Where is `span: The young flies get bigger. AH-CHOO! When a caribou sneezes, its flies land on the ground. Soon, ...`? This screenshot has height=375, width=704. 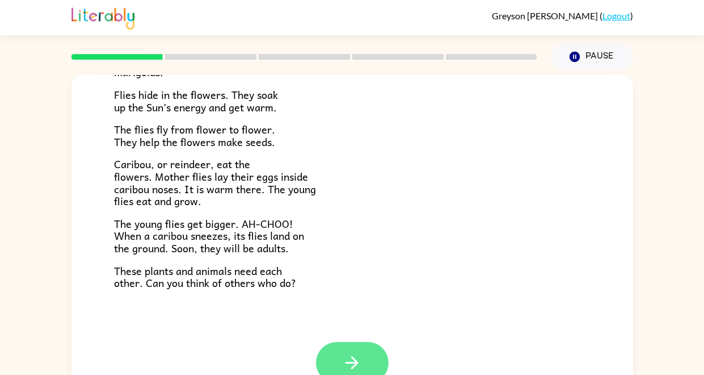
span: The young flies get bigger. AH-CHOO! When a caribou sneezes, its flies land on the ground. Soon, ... is located at coordinates (209, 236).